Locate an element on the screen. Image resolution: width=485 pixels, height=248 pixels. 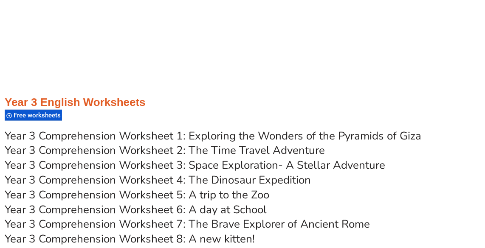
div: Free worksheets is located at coordinates (33, 116).